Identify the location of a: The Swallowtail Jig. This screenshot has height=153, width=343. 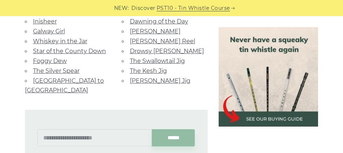
(157, 61).